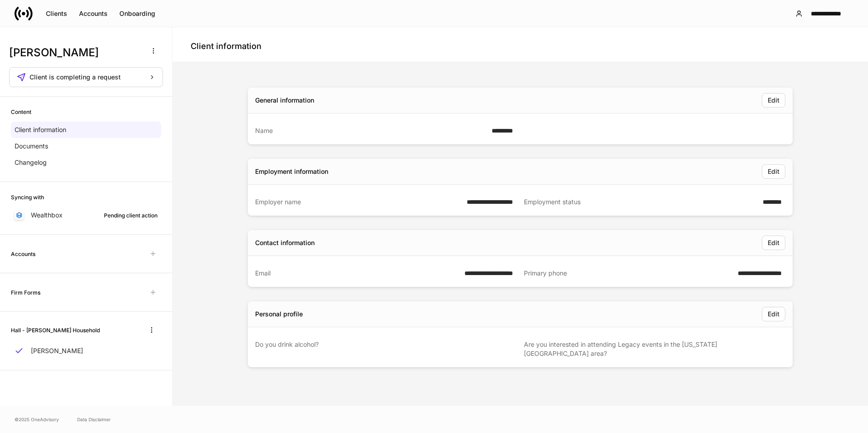  Describe the element at coordinates (226, 46) in the screenshot. I see `h4: Client information` at that location.